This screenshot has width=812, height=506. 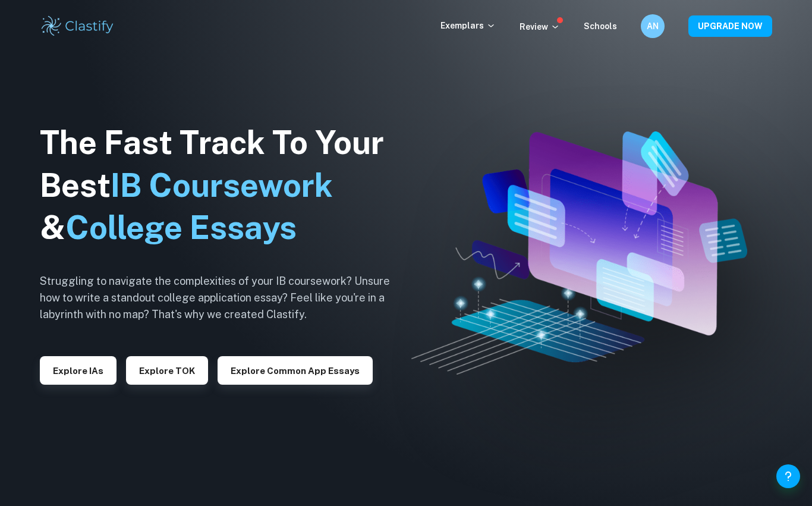 I want to click on button: Explore IAs, so click(x=78, y=370).